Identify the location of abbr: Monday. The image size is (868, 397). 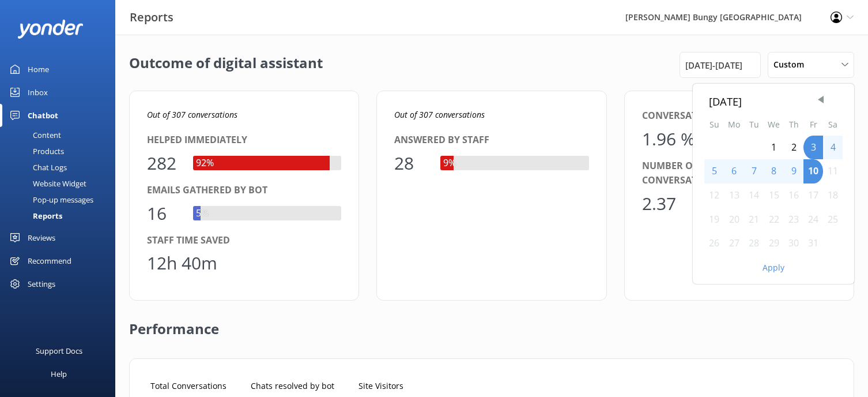
(733, 124).